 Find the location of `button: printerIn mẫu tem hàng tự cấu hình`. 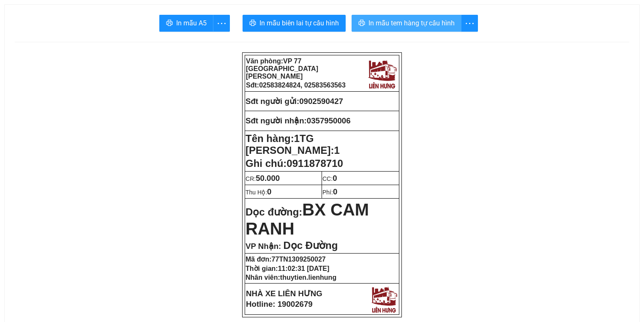

button: printerIn mẫu tem hàng tự cấu hình is located at coordinates (407, 23).